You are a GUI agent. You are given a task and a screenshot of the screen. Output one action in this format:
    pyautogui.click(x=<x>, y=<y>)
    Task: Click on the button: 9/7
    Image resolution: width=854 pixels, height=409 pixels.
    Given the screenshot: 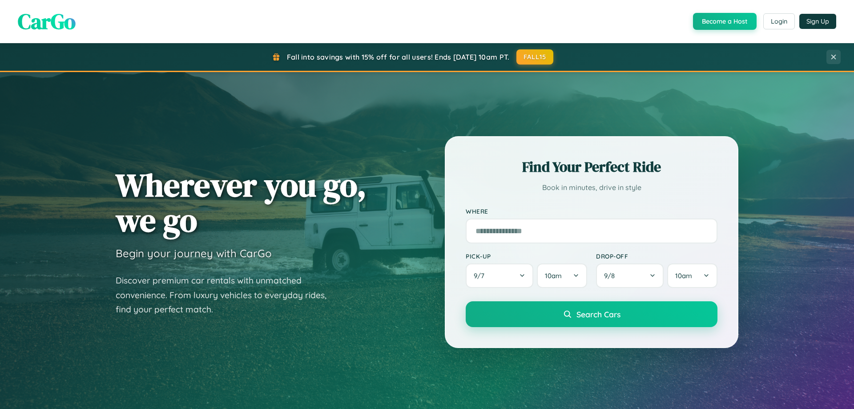 What is the action you would take?
    pyautogui.click(x=500, y=275)
    